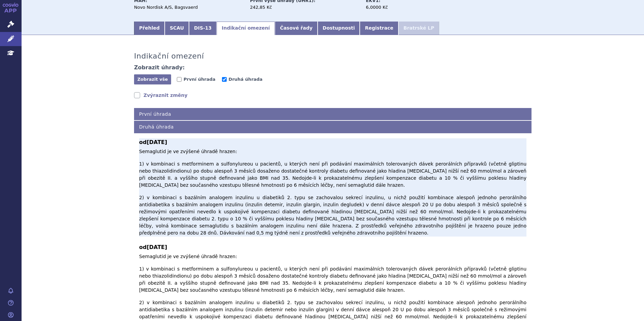 This screenshot has height=321, width=644. What do you see at coordinates (149, 28) in the screenshot?
I see `a: Přehled` at bounding box center [149, 28].